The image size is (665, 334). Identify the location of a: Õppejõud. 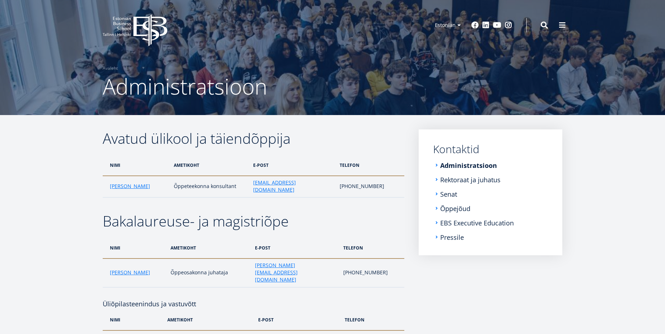
(456, 208).